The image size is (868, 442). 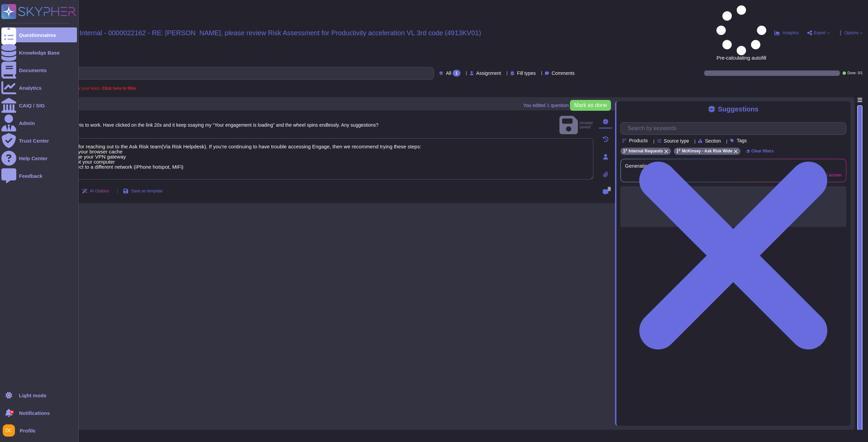 I want to click on img: user, so click(x=9, y=430).